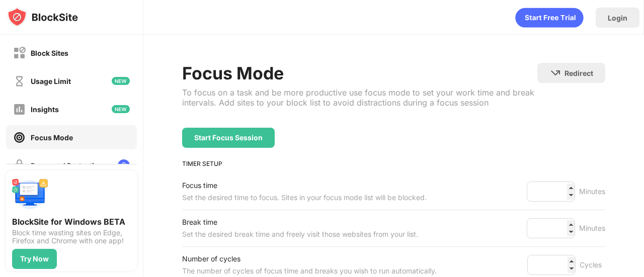 This screenshot has width=644, height=277. What do you see at coordinates (42, 17) in the screenshot?
I see `img: logo-blocksite.svg` at bounding box center [42, 17].